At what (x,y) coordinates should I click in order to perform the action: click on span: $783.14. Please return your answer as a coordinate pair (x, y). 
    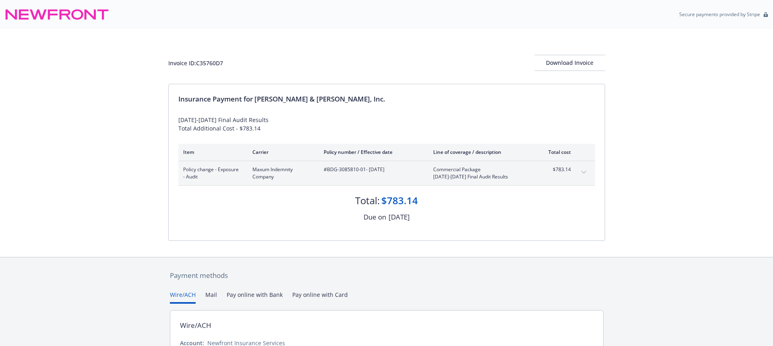
    Looking at the image, I should click on (555, 169).